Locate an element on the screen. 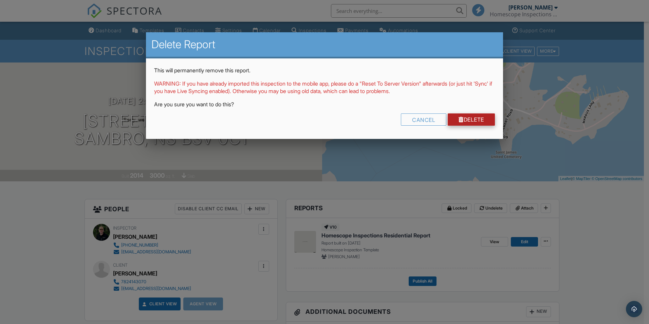 The image size is (649, 324). h2: Delete Report is located at coordinates (325, 44).